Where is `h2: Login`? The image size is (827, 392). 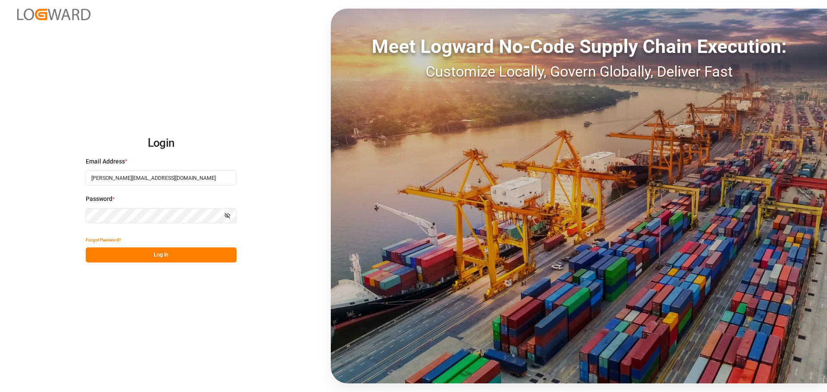 h2: Login is located at coordinates (161, 143).